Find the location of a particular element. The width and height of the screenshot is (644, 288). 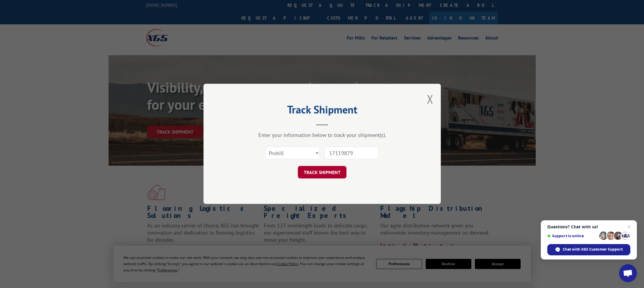

span: Chat with XGS Customer Support is located at coordinates (593, 249).